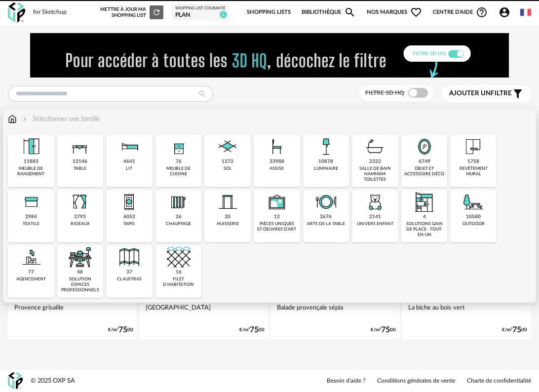 Image resolution: width=539 pixels, height=392 pixels. I want to click on div: Mettre à jour ma Shopping List, so click(132, 12).